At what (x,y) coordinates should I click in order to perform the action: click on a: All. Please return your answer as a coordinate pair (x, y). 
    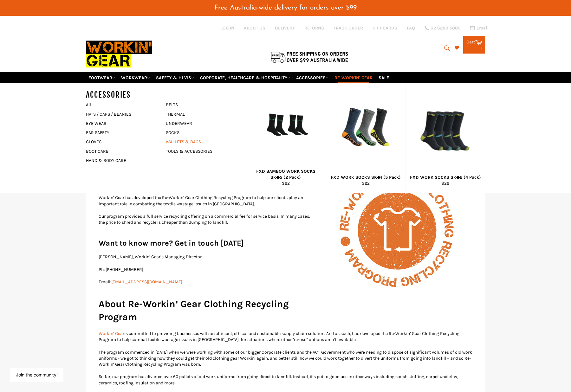
    Looking at the image, I should click on (124, 105).